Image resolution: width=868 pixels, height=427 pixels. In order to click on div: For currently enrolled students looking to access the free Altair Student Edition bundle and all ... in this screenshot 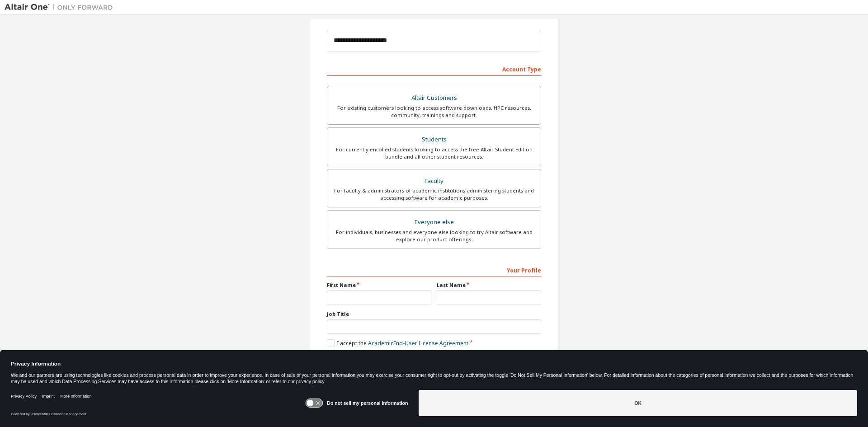, I will do `click(434, 153)`.